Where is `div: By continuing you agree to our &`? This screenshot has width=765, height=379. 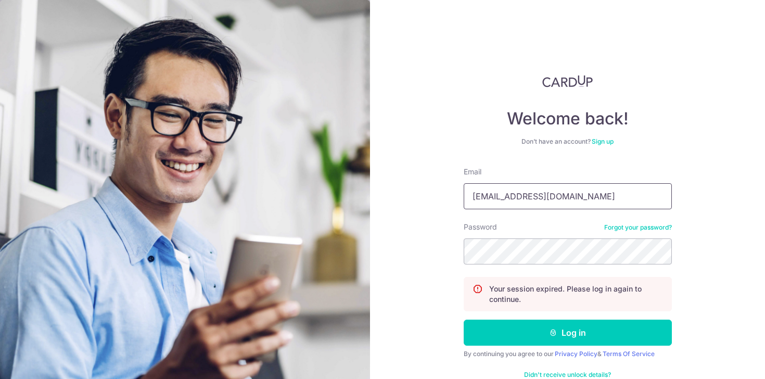
div: By continuing you agree to our & is located at coordinates (568, 354).